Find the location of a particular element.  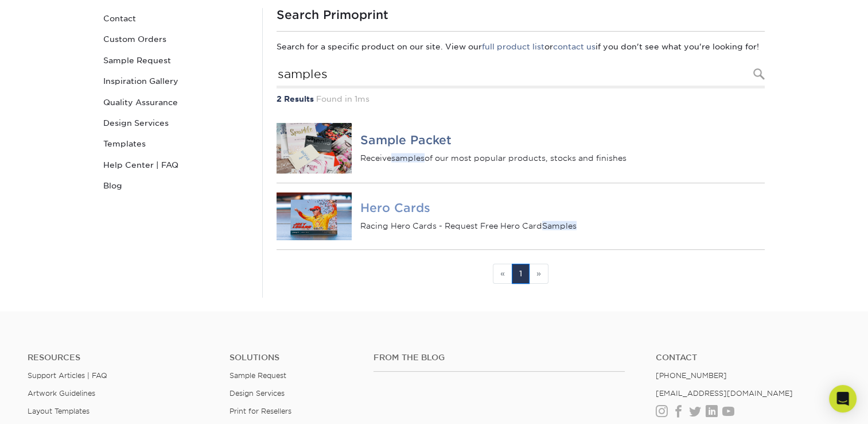

img: Sample Packet is located at coordinates (314, 148).